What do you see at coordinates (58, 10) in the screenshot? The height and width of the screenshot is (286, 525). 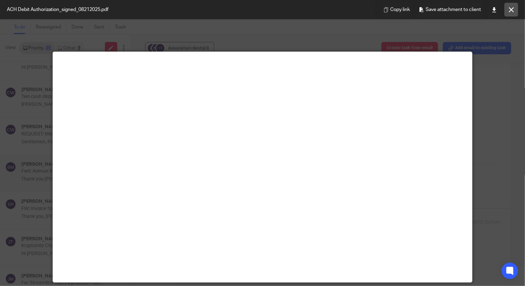 I see `span: ACH Debit Authorization_signed_08212025.pdf` at bounding box center [58, 10].